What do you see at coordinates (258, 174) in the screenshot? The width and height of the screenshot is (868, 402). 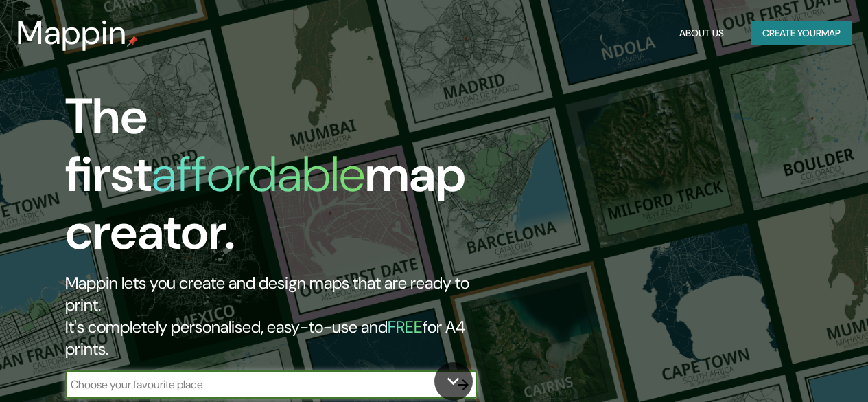 I see `h1: affordable` at bounding box center [258, 174].